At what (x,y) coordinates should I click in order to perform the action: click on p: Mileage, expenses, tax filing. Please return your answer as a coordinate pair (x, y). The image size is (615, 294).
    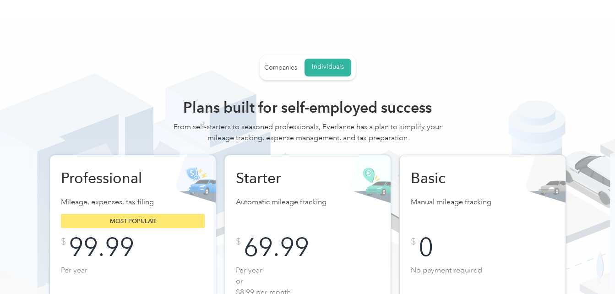
    Looking at the image, I should click on (133, 203).